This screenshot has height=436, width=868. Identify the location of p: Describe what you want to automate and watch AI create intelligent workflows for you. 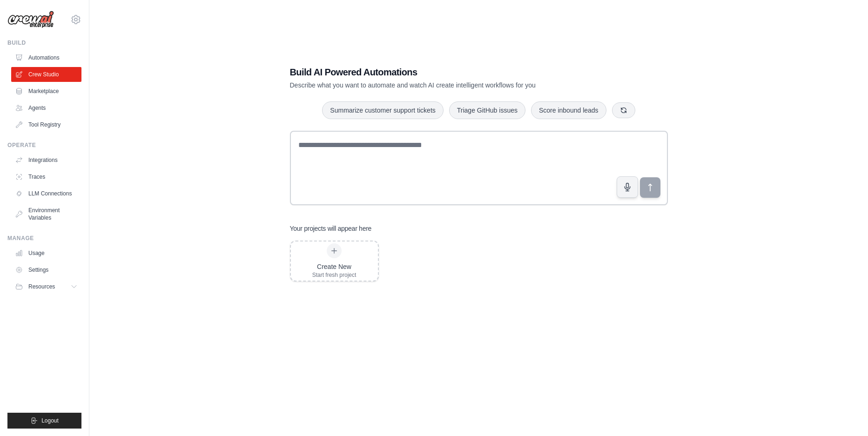
(447, 85).